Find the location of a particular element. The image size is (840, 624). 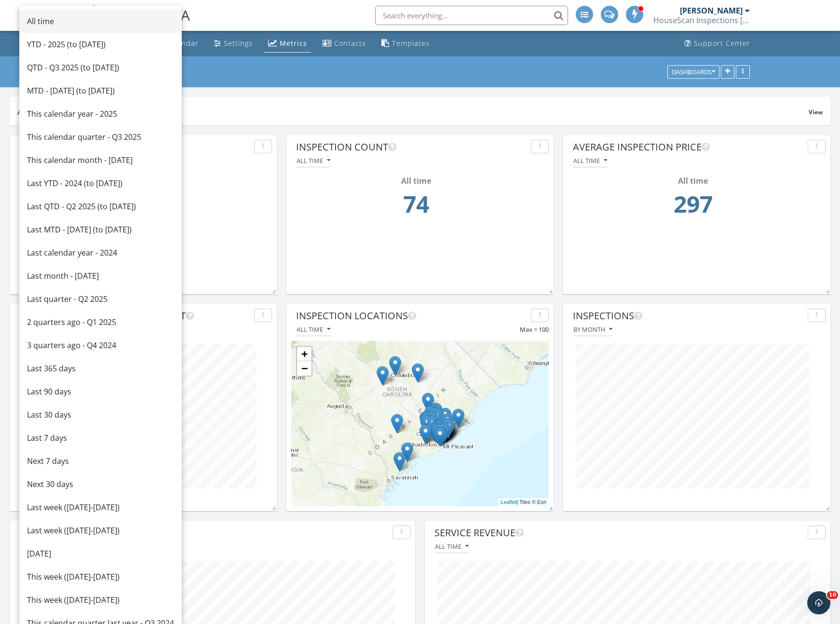

a: Leaflet is located at coordinates (508, 502).